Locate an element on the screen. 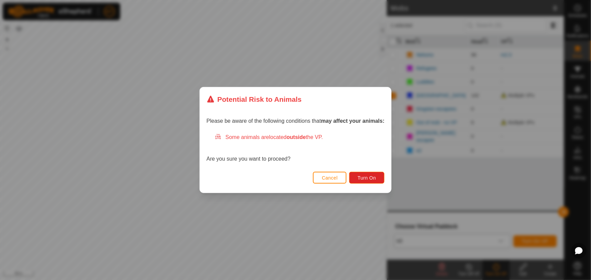 Image resolution: width=591 pixels, height=280 pixels. strong: outside is located at coordinates (296, 137).